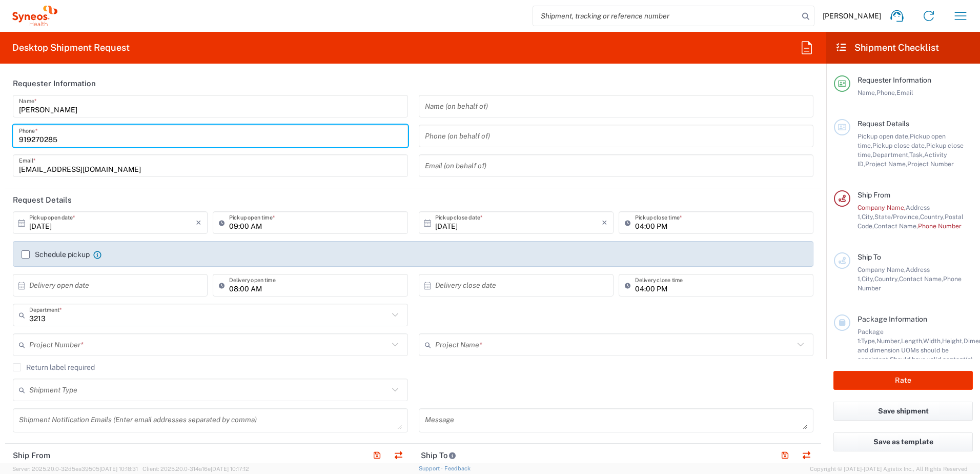 This screenshot has width=980, height=474. What do you see at coordinates (953, 340) in the screenshot?
I see `span: Height,` at bounding box center [953, 340].